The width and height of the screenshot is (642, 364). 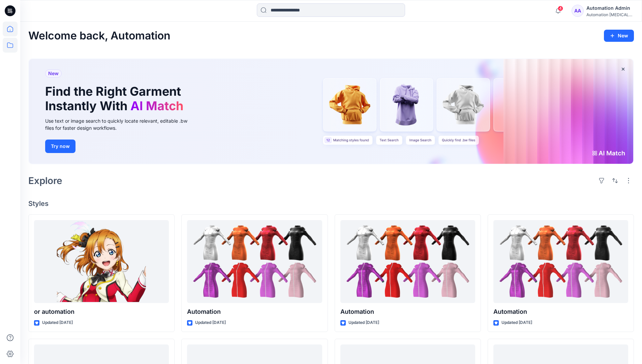 I want to click on p: or automation, so click(x=101, y=311).